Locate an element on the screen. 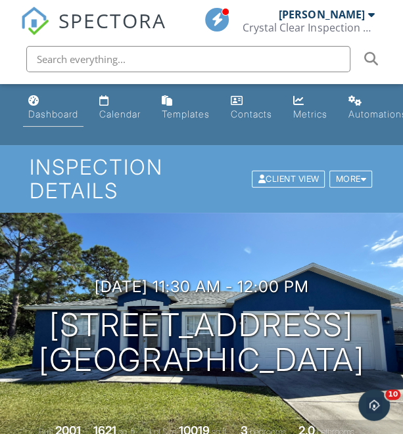  a: Metrics is located at coordinates (310, 108).